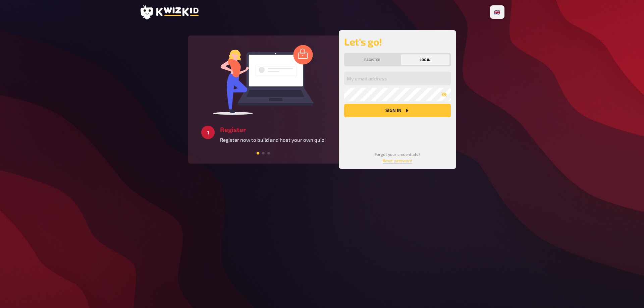 The height and width of the screenshot is (308, 644). Describe the element at coordinates (425, 60) in the screenshot. I see `a: Log in` at that location.